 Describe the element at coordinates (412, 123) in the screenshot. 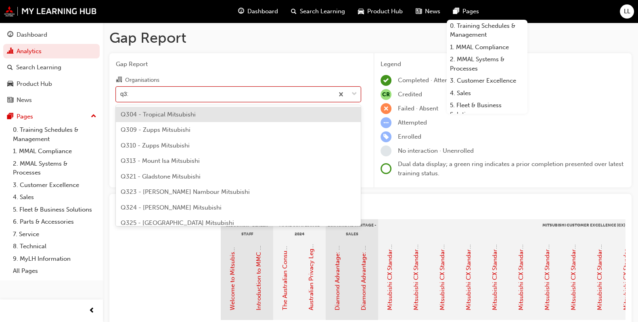

I see `span: Attempted` at that location.